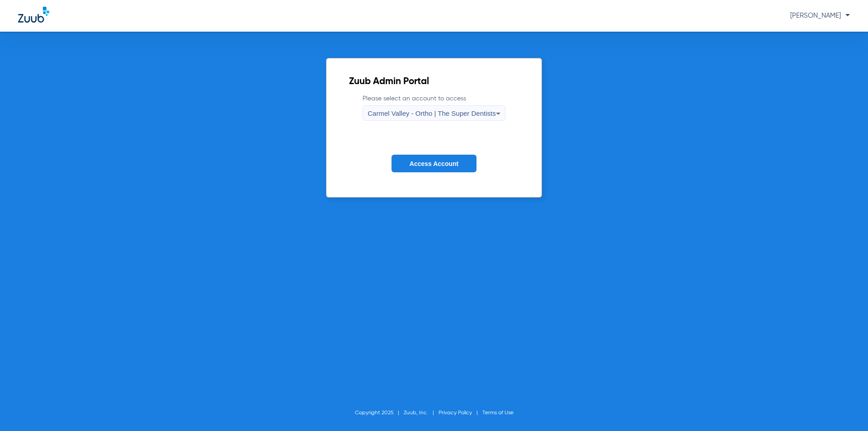 Image resolution: width=868 pixels, height=431 pixels. I want to click on a: Privacy Policy, so click(455, 413).